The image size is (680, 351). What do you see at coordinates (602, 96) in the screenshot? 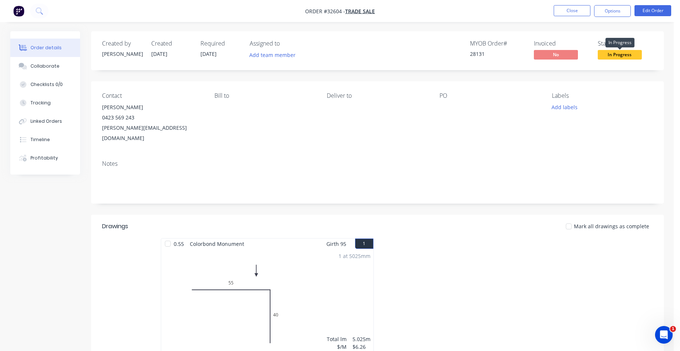
I see `div: Labels` at bounding box center [602, 96].